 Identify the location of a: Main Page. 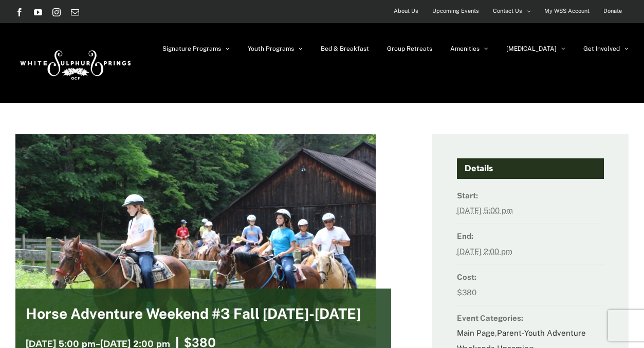
(476, 333).